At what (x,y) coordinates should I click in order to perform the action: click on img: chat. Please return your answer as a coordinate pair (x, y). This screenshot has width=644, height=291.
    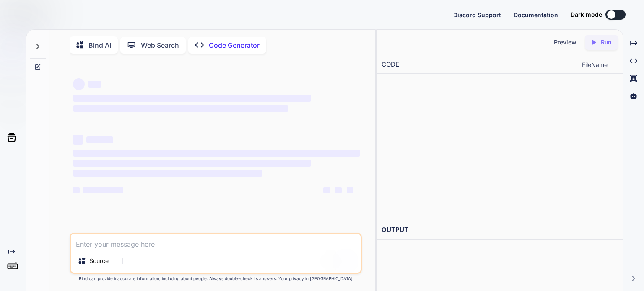
    Looking at the image, I should click on (12, 47).